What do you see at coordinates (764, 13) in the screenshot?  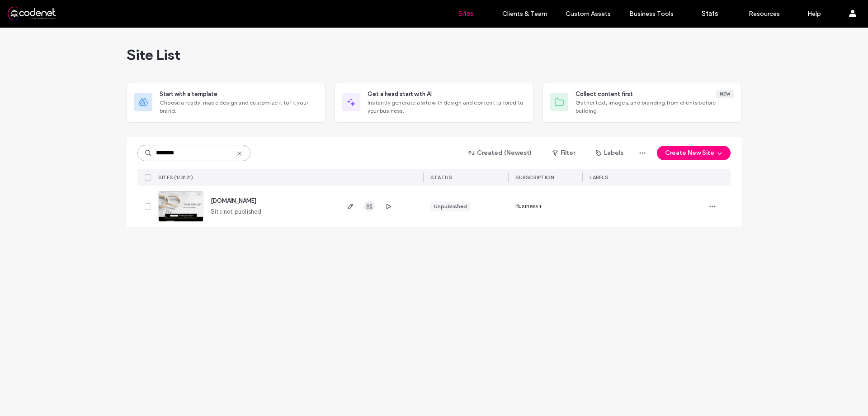 I see `label: Resources` at bounding box center [764, 13].